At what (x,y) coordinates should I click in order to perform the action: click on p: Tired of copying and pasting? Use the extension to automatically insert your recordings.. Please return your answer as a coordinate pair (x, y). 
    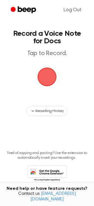
    Looking at the image, I should click on (47, 156).